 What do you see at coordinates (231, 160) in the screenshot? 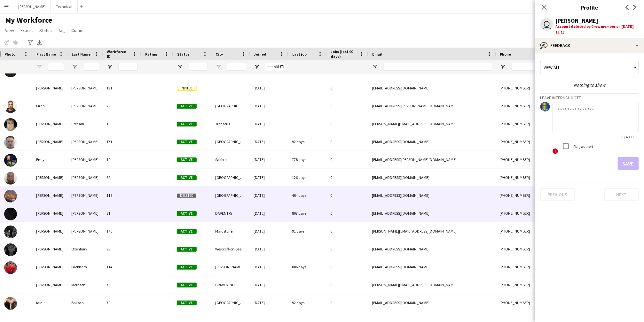
I see `div: Salford` at bounding box center [231, 160].